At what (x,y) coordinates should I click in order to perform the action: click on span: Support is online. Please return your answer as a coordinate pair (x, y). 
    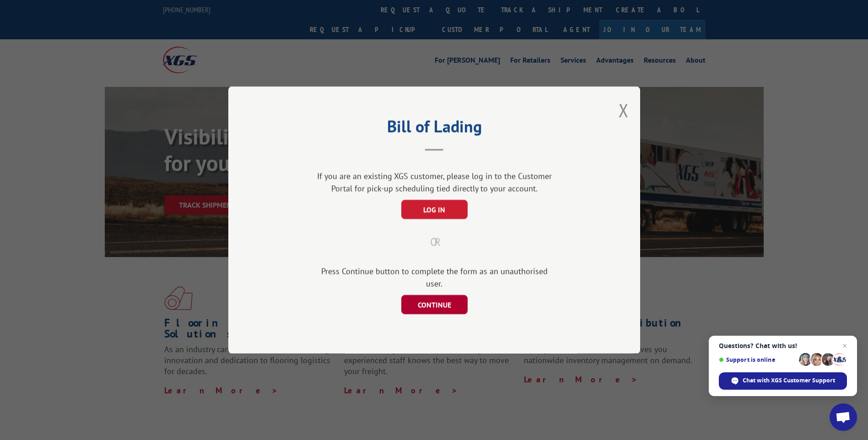
    Looking at the image, I should click on (758, 360).